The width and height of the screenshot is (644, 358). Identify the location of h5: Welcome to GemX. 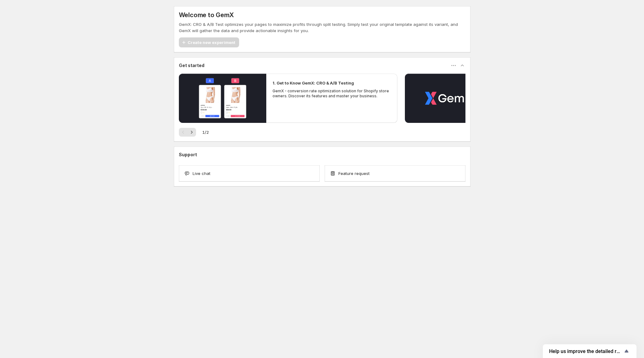
(206, 15).